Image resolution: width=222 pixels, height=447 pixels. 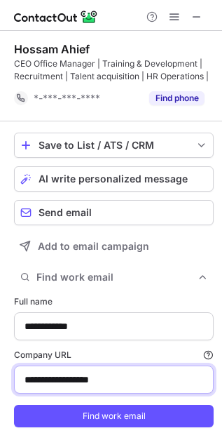 I want to click on button: save-profile-one-click, so click(x=114, y=145).